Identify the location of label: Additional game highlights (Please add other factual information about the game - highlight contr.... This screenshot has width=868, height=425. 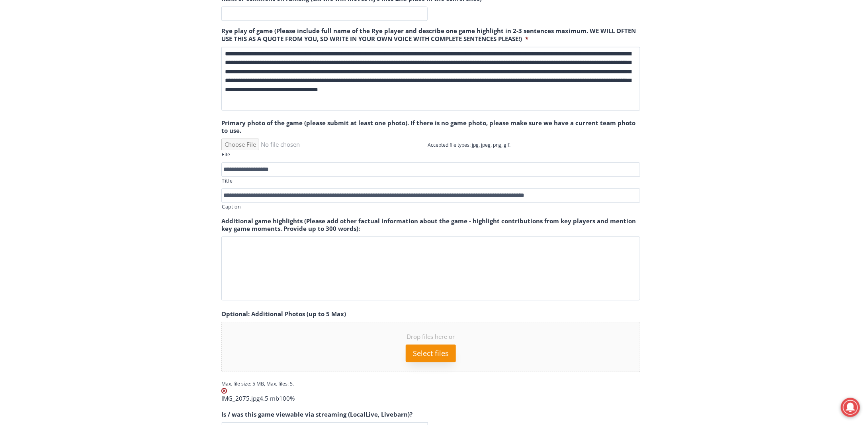
(431, 225).